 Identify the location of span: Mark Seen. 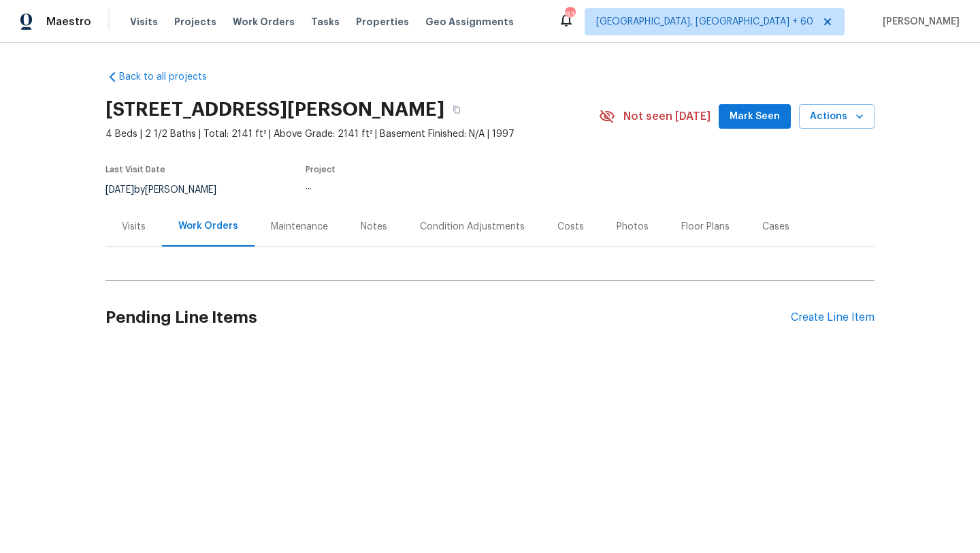
(755, 116).